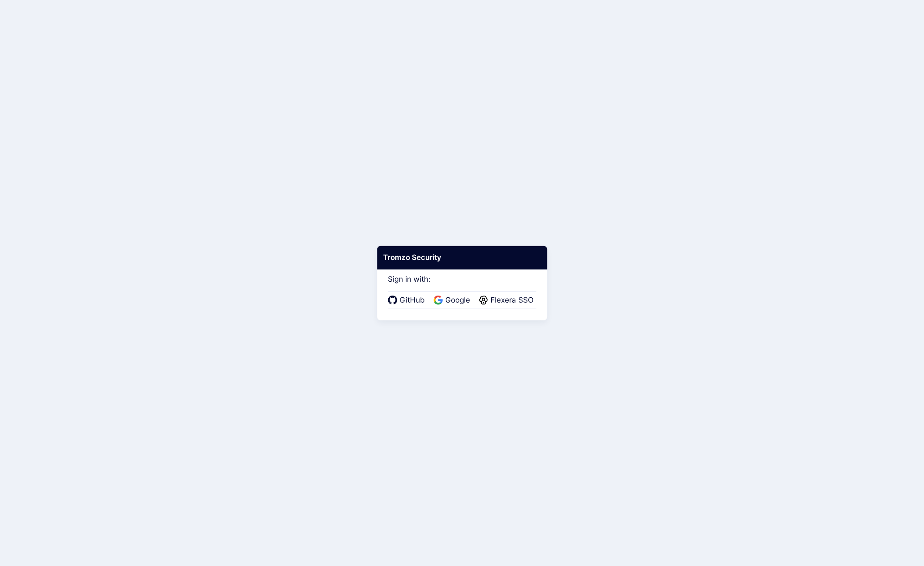 This screenshot has height=566, width=924. Describe the element at coordinates (462, 258) in the screenshot. I see `div: Tromzo Security` at that location.